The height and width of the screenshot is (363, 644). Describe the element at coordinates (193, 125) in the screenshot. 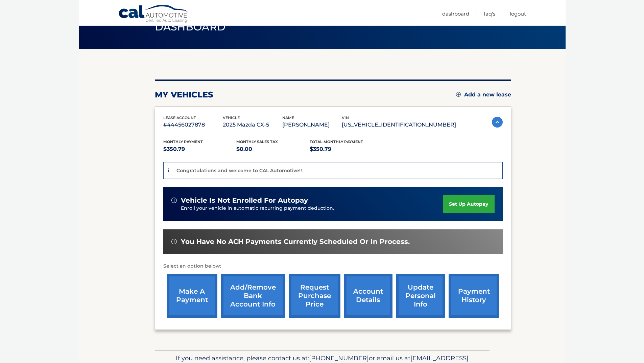

I see `p: #44456027878` at that location.